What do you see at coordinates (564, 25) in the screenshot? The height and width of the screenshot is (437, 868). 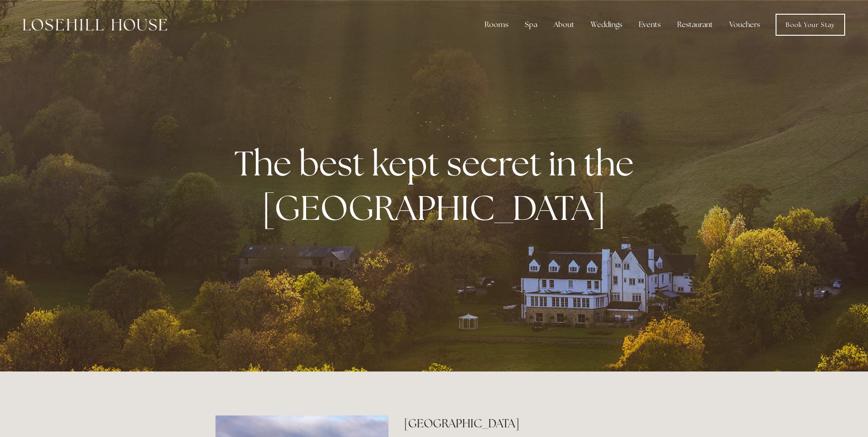 I see `div: About` at bounding box center [564, 25].